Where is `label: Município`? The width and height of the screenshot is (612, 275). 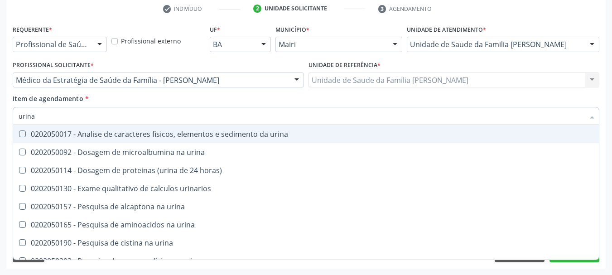 label: Município is located at coordinates (292, 29).